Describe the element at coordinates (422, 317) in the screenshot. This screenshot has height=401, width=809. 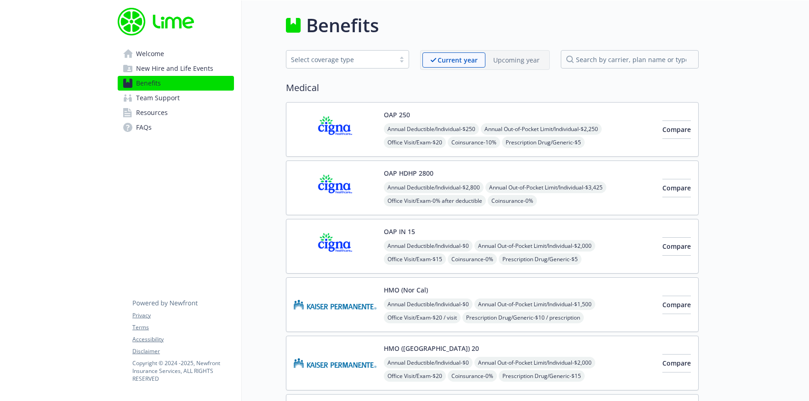
I see `span: Office Visit/Exam - $20 / visit` at that location.